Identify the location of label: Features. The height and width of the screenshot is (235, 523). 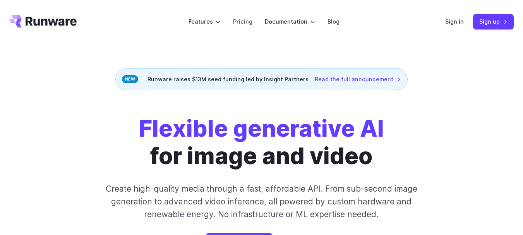
(204, 21).